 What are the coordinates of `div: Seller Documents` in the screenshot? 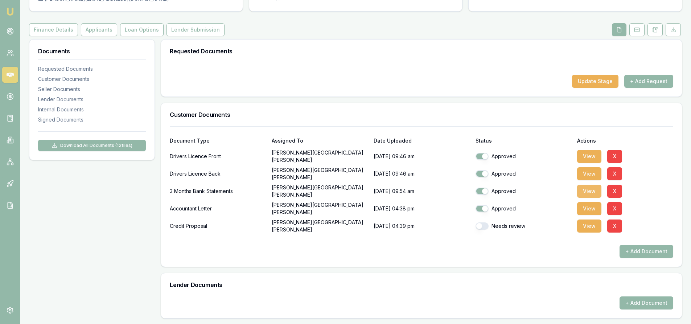 It's located at (92, 89).